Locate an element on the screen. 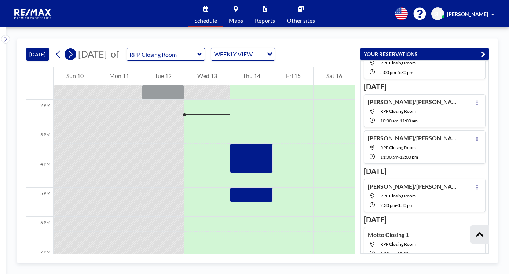  div: 6 PM is located at coordinates (40, 232).